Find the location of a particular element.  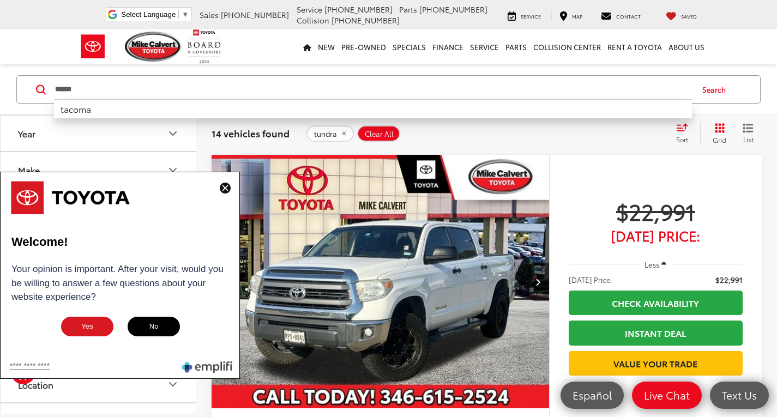

button: Search is located at coordinates (716, 89).